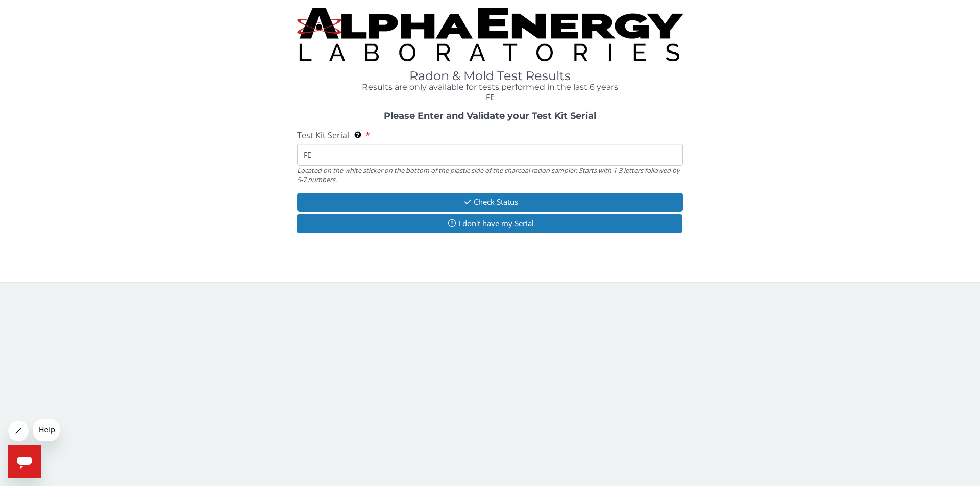 Image resolution: width=980 pixels, height=486 pixels. What do you see at coordinates (490, 76) in the screenshot?
I see `h1: Radon & Mold Test Results` at bounding box center [490, 76].